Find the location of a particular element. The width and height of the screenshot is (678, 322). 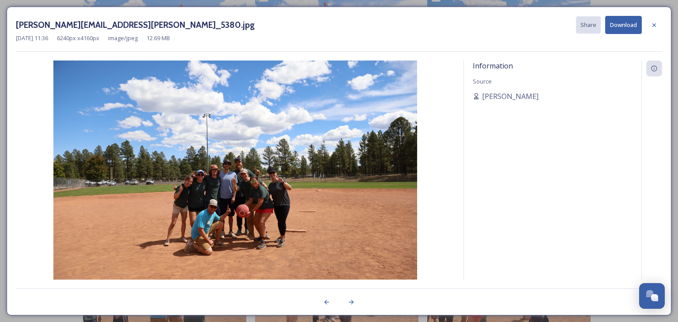

button: Open Chat is located at coordinates (652, 296).